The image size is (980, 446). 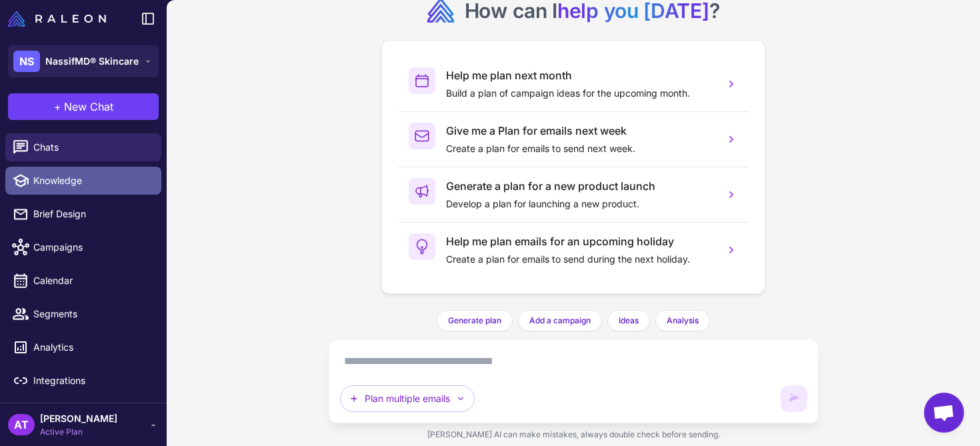 I want to click on p: Develop a plan for launching a new product., so click(x=580, y=204).